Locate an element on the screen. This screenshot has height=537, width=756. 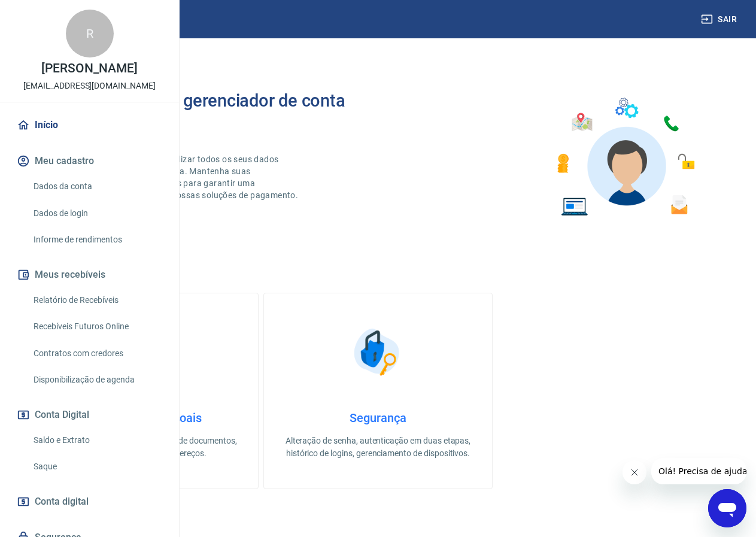
a: Disponibilização de agenda is located at coordinates (97, 379).